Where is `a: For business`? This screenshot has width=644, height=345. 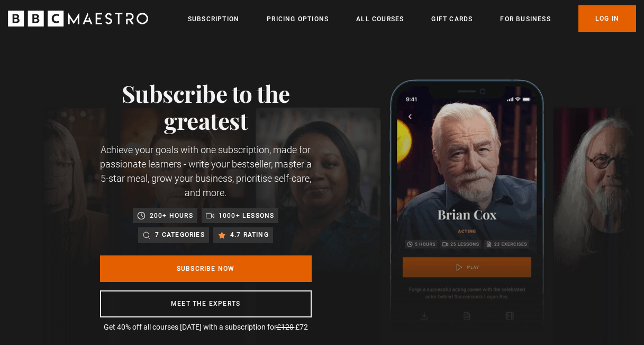
a: For business is located at coordinates (525, 19).